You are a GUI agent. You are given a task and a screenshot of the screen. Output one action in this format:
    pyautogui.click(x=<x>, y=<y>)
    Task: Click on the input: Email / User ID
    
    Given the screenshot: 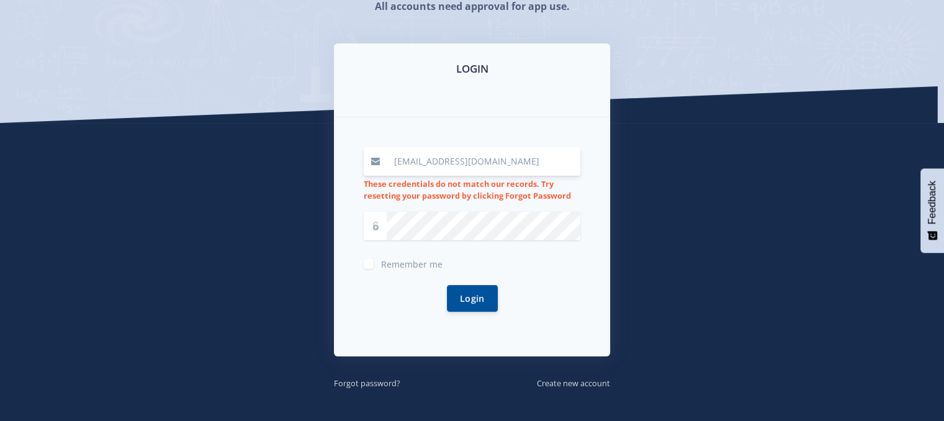 What is the action you would take?
    pyautogui.click(x=484, y=161)
    